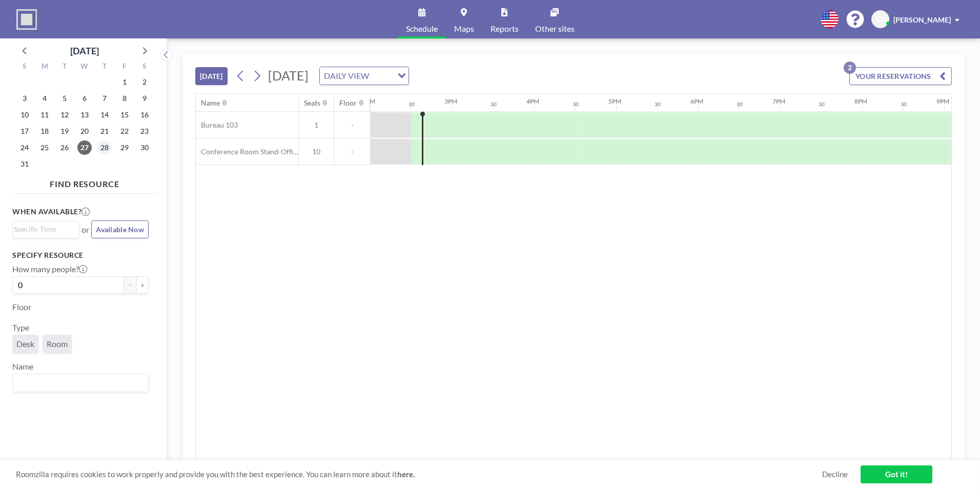 This screenshot has height=489, width=980. I want to click on span: Wednesday, August 6, 2025, so click(85, 98).